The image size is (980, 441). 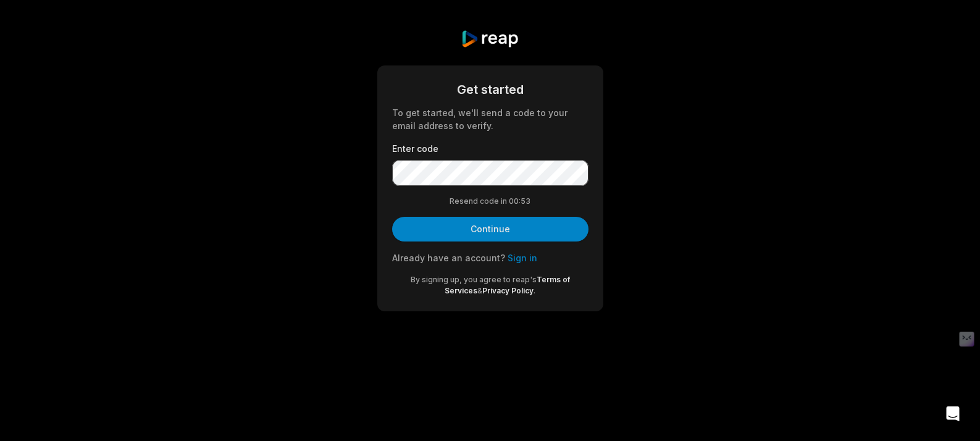 What do you see at coordinates (507, 290) in the screenshot?
I see `a: Privacy Policy` at bounding box center [507, 290].